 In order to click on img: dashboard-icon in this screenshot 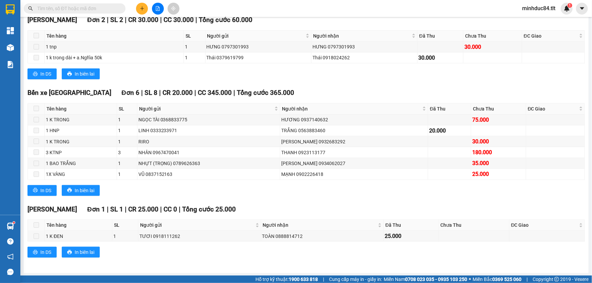, I will do `click(10, 31)`.